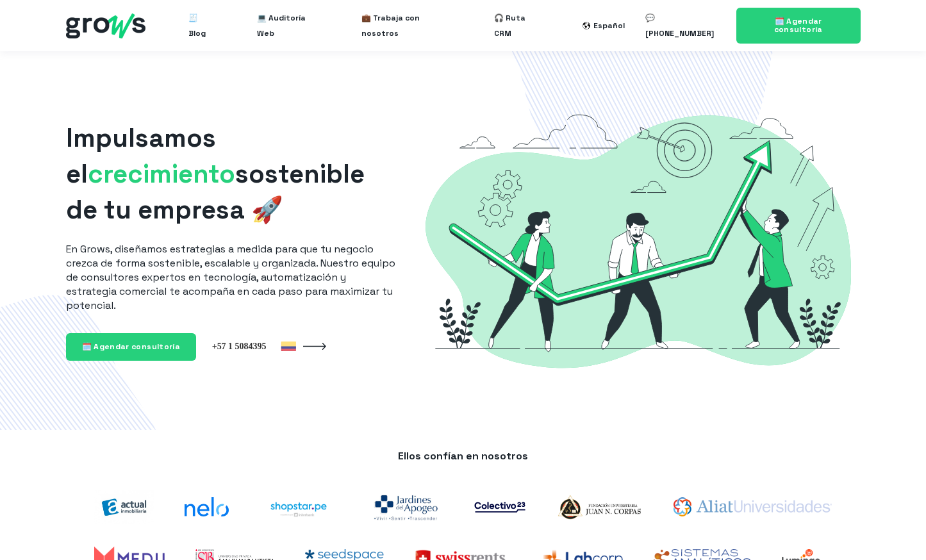 This screenshot has width=926, height=560. Describe the element at coordinates (231, 277) in the screenshot. I see `p: En Grows, diseñamos estrategias a medida para que tu negocio crezca de forma sostenible, escalabl...` at that location.